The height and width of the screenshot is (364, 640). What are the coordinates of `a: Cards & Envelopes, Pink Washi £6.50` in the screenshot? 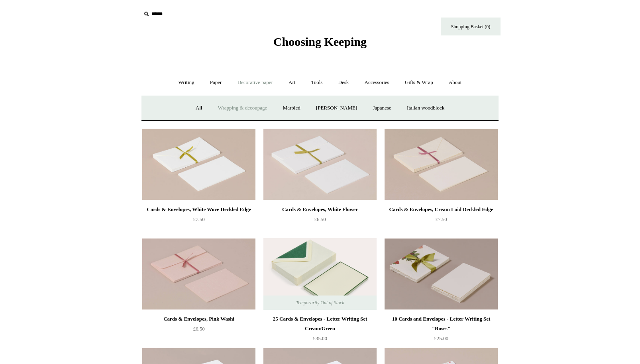 It's located at (199, 331).